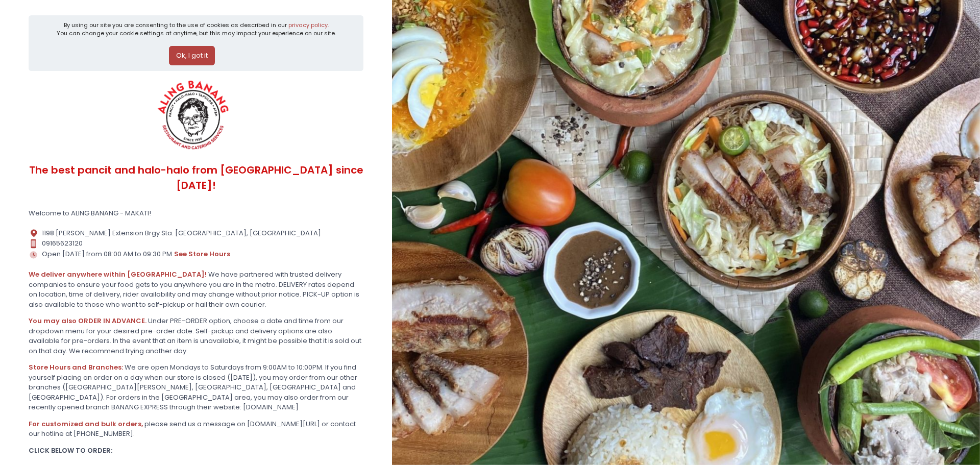 The image size is (980, 465). I want to click on b: For customized and bulk orders,, so click(86, 424).